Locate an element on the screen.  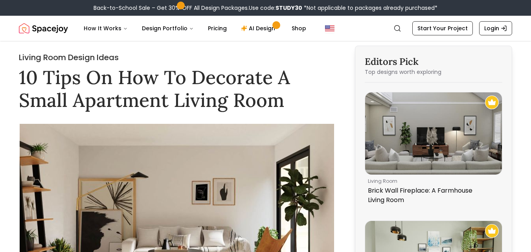
a: Spacejoy is located at coordinates (43, 28).